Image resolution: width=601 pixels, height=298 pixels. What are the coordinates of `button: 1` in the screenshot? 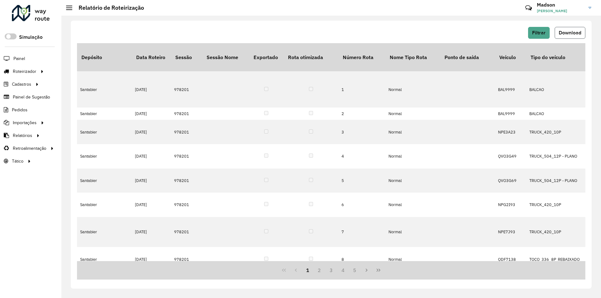 It's located at (308, 270).